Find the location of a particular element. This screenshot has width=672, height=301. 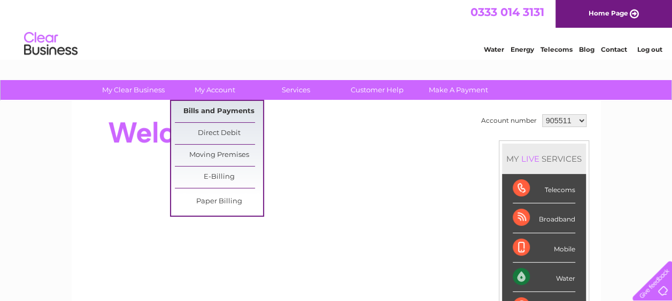

div: Water is located at coordinates (543, 277).